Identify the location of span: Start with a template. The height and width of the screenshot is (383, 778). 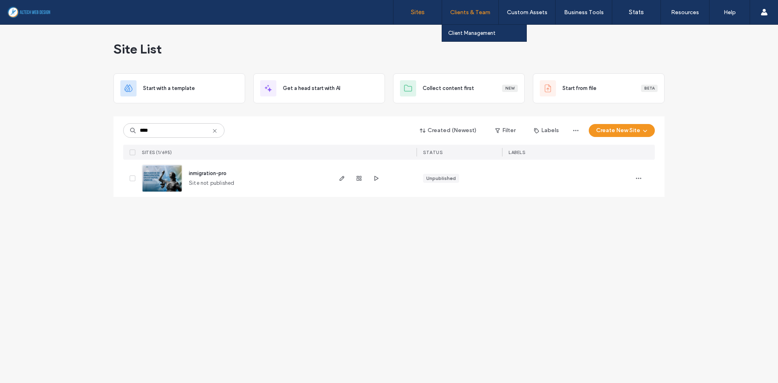
(169, 88).